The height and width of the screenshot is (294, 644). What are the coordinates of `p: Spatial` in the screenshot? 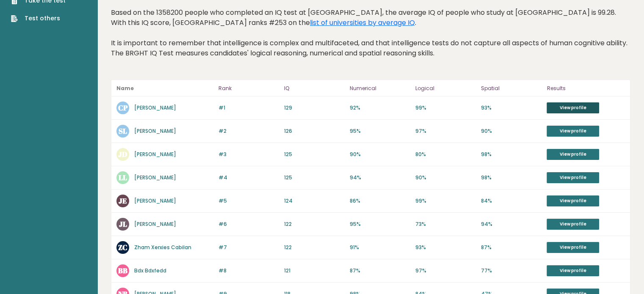 It's located at (511, 88).